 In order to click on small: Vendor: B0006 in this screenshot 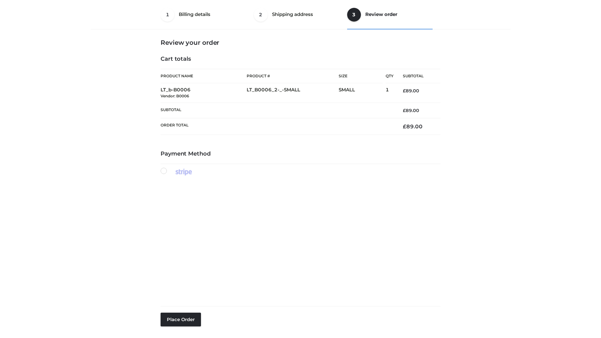, I will do `click(175, 96)`.